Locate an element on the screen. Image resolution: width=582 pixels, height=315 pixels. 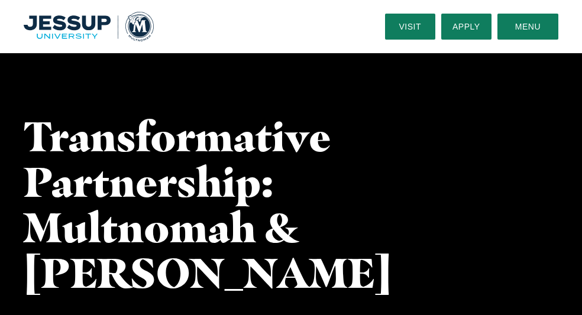
img: Multnomah University Logo is located at coordinates (89, 26).